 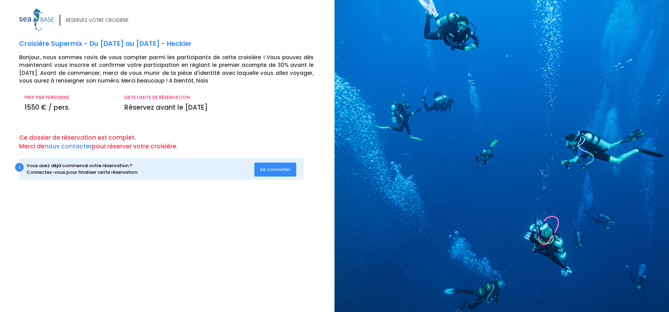 I want to click on button: Se connecter, so click(x=275, y=170).